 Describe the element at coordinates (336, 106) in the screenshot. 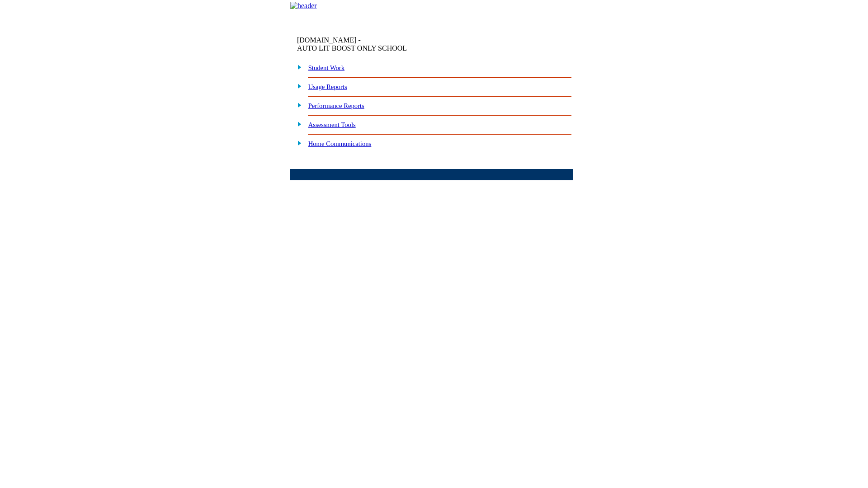

I see `a: Performance Reports` at that location.